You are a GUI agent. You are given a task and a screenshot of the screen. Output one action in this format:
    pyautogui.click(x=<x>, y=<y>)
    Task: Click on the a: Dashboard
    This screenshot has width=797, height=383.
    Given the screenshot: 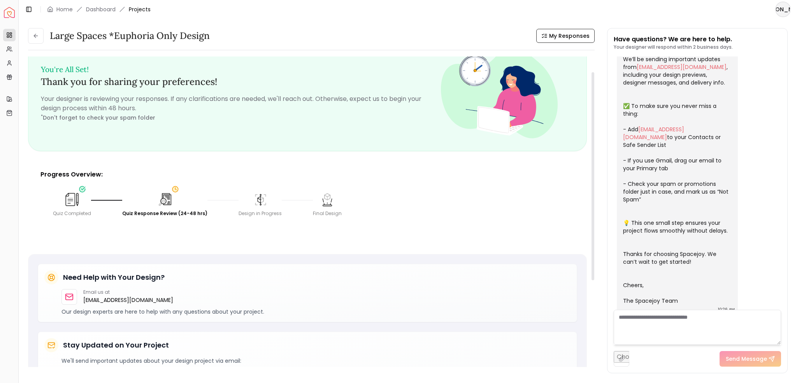 What is the action you would take?
    pyautogui.click(x=101, y=9)
    